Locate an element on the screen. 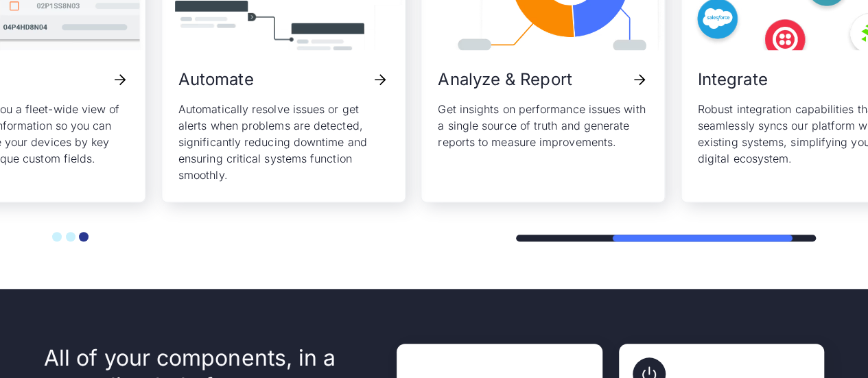 The width and height of the screenshot is (868, 378). button: Go to slide 3 is located at coordinates (83, 237).